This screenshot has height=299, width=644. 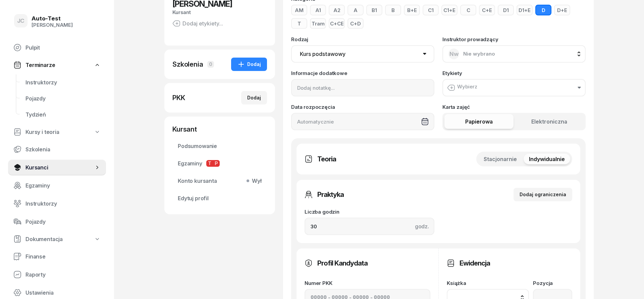 What do you see at coordinates (63, 114) in the screenshot?
I see `span: Tydzień` at bounding box center [63, 114].